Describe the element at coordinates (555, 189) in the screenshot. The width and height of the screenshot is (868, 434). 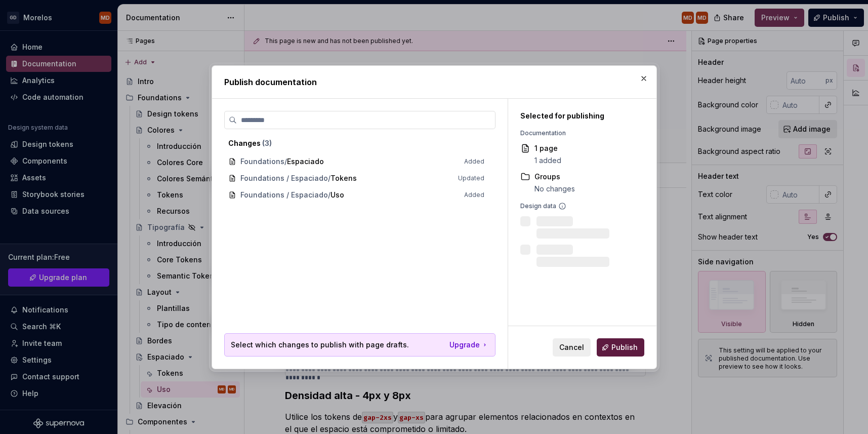
I see `div: No changes` at that location.